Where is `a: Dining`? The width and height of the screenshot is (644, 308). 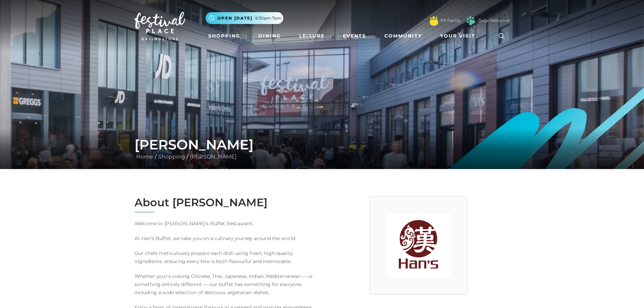
a: Dining is located at coordinates (270, 36).